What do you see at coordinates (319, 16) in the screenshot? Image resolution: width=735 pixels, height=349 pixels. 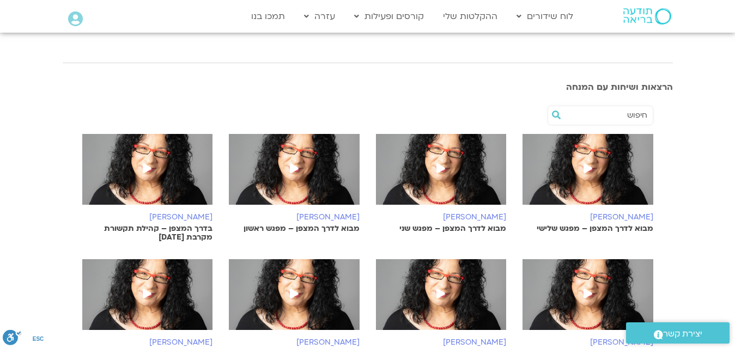 I see `a: עזרה` at bounding box center [319, 16].